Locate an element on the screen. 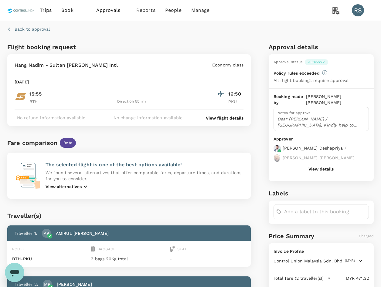 This screenshot has width=381, height=287. button: View flight details is located at coordinates (225, 118).